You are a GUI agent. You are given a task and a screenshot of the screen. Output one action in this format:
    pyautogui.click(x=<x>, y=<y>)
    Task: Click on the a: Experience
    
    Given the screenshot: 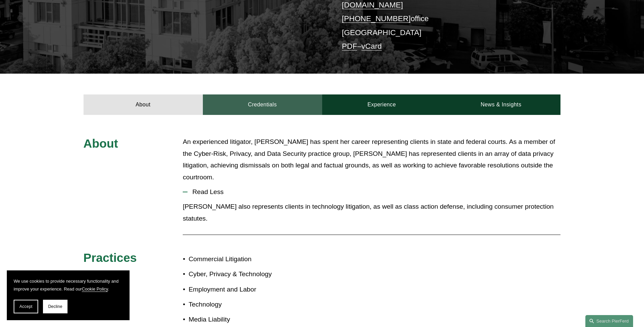 What is the action you would take?
    pyautogui.click(x=382, y=105)
    